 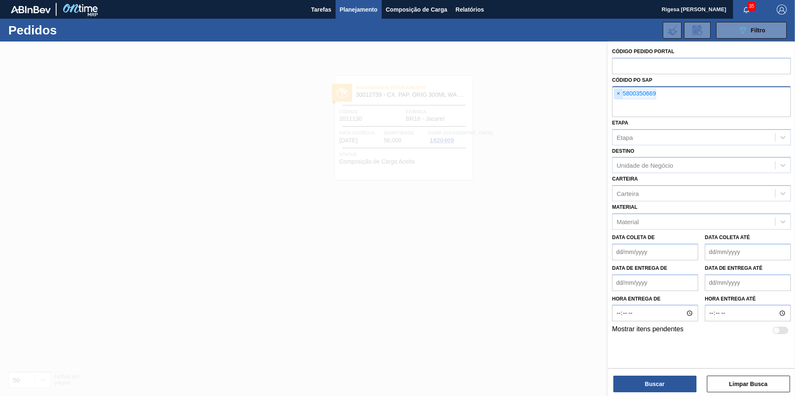 What do you see at coordinates (627, 222) in the screenshot?
I see `div: Material` at bounding box center [627, 222].